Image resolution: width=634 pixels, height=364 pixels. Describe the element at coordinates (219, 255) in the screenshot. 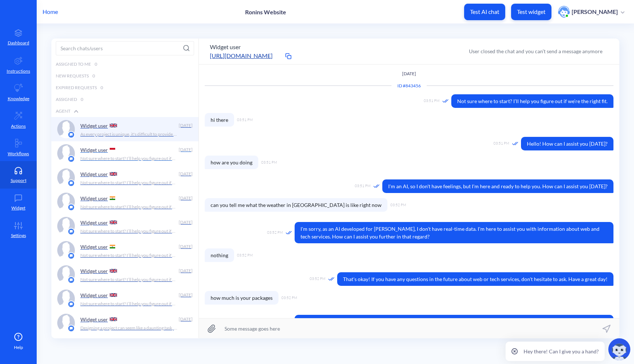

I see `span: nothing` at that location.